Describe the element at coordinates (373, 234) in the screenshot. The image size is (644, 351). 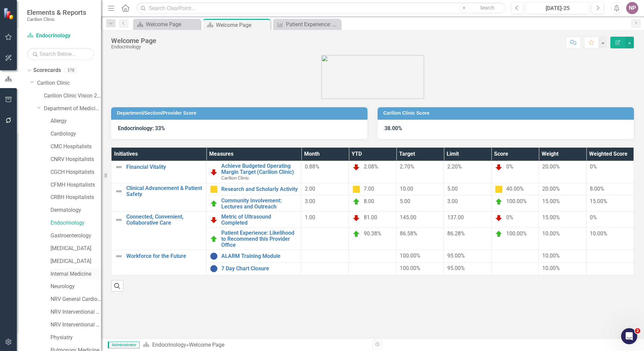
I see `span: 90.38%` at that location.